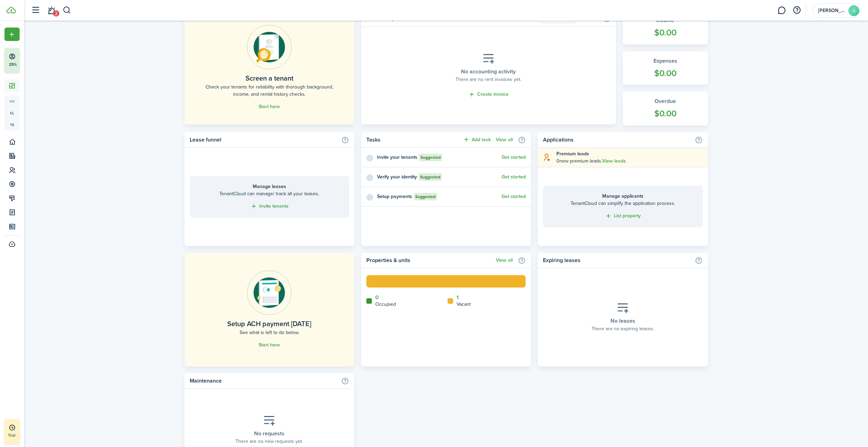 This screenshot has width=868, height=447. Describe the element at coordinates (666, 27) in the screenshot. I see `a: Income$0.00` at that location.